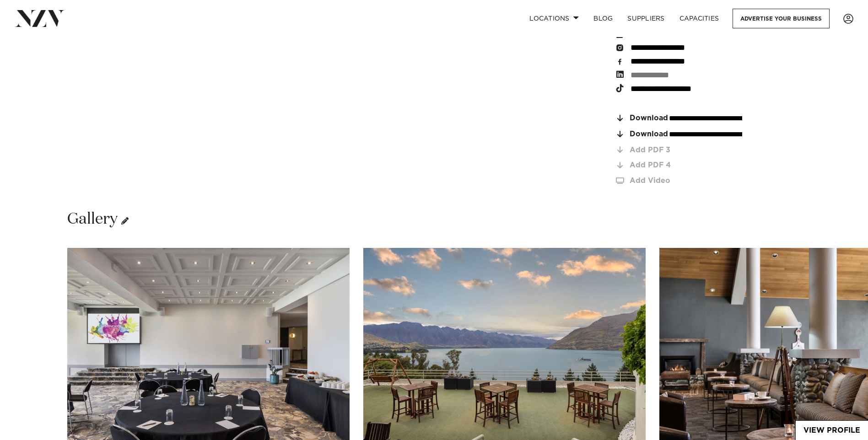 The height and width of the screenshot is (440, 868). Describe the element at coordinates (696, 165) in the screenshot. I see `div: Add PDF 4` at that location.